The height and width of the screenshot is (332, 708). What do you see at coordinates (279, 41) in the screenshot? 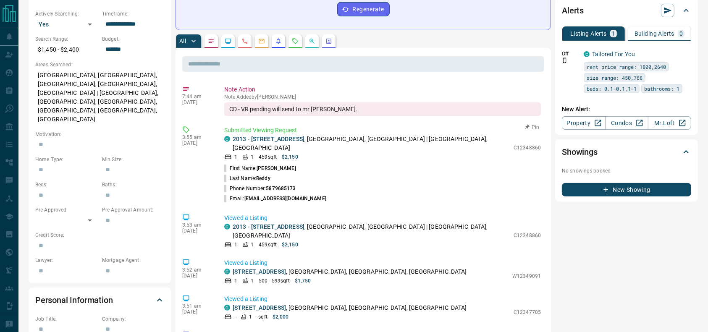
I see `svg: Listing Alerts` at bounding box center [279, 41].